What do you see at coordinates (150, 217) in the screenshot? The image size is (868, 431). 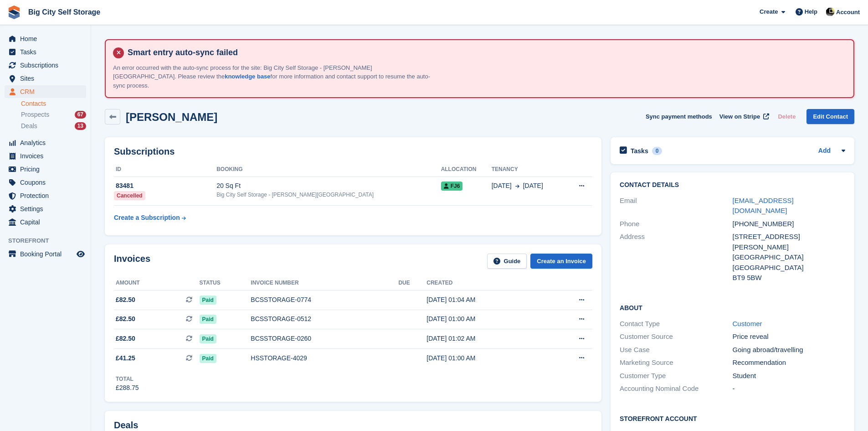 I see `a: Create a Subscription` at bounding box center [150, 217].